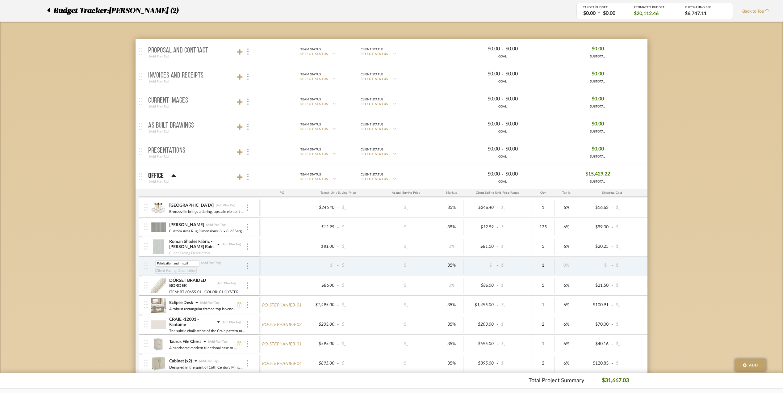  I want to click on div: Markup, so click(452, 193).